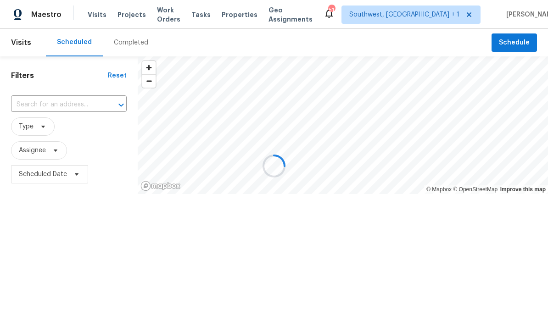 This screenshot has width=548, height=332. What do you see at coordinates (161, 186) in the screenshot?
I see `a: Mapbox homepage` at bounding box center [161, 186].